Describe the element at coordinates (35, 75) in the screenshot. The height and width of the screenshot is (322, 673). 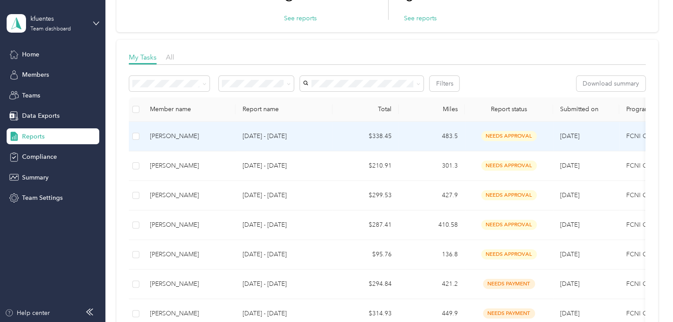
I see `span: Members` at that location.